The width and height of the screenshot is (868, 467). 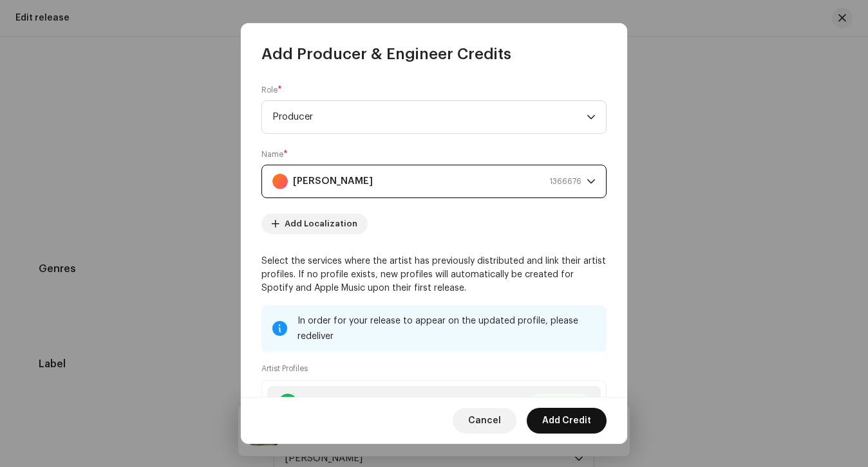 I want to click on span: 1366676, so click(x=566, y=182).